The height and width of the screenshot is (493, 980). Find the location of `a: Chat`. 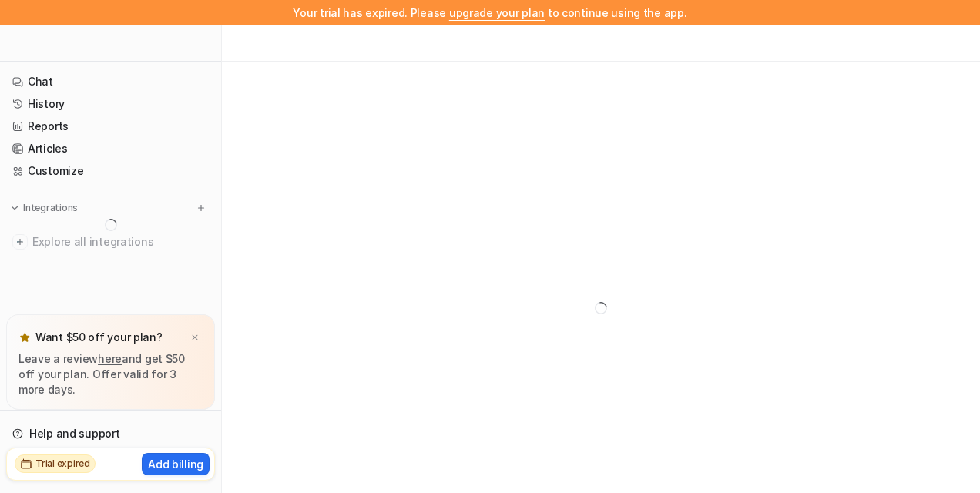

a: Chat is located at coordinates (111, 82).